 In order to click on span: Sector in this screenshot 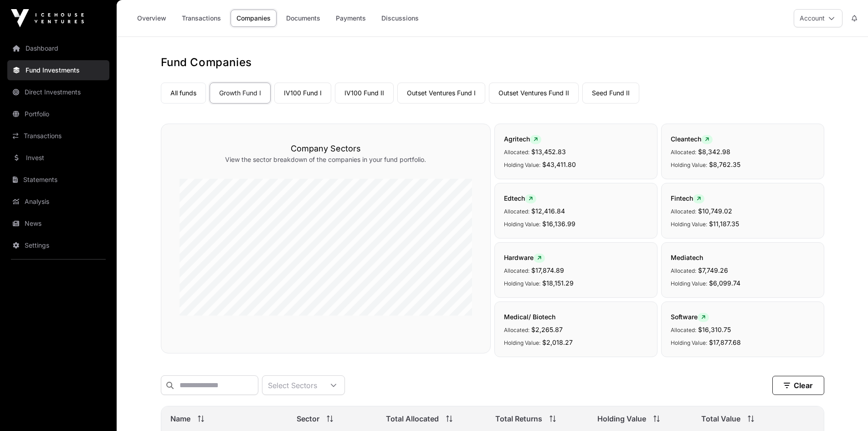, I will do `click(309, 419)`.